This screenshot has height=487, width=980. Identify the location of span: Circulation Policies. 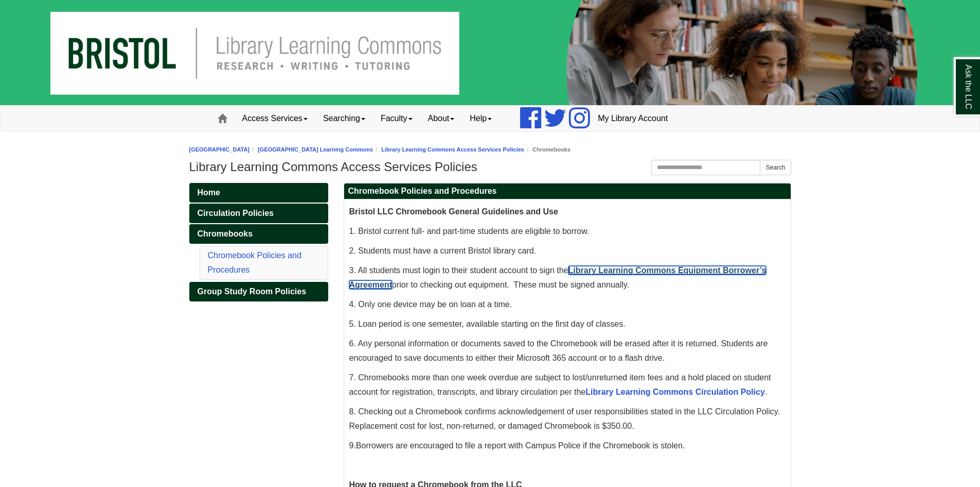
(236, 213).